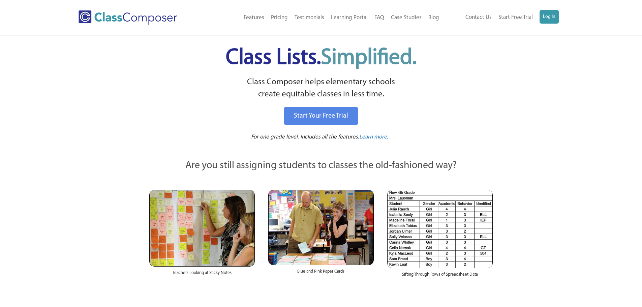  What do you see at coordinates (516, 18) in the screenshot?
I see `a: Start Free Trial` at bounding box center [516, 18].